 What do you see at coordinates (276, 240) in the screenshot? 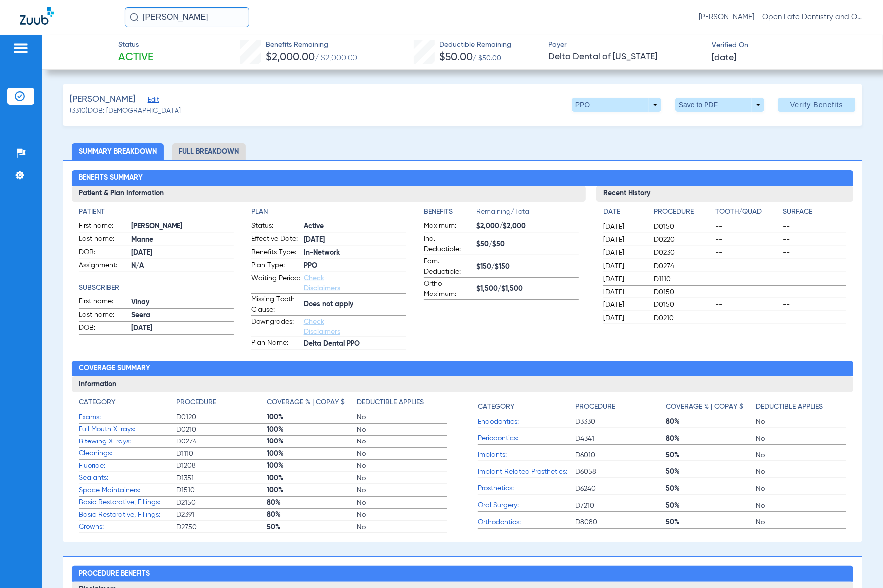
I see `span: Effective Date:` at bounding box center [276, 240].